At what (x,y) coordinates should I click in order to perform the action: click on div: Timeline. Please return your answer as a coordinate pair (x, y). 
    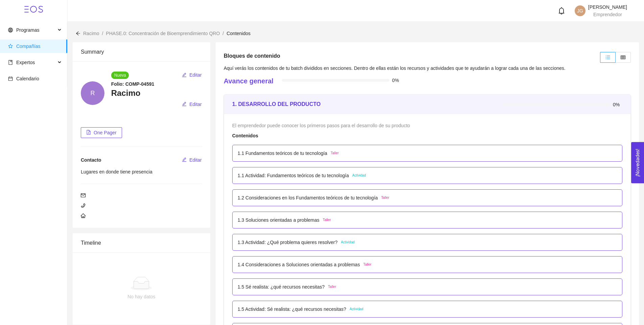
    Looking at the image, I should click on (141, 243).